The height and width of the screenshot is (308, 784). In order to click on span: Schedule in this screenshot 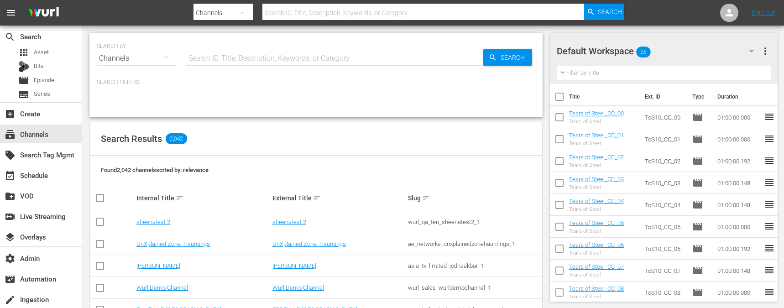, I will do `click(10, 176)`.